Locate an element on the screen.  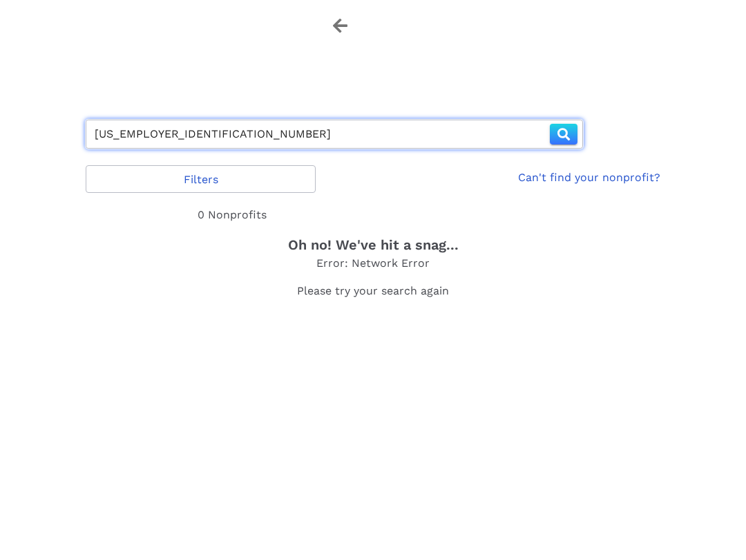
p: Search Results is located at coordinates (373, 42).